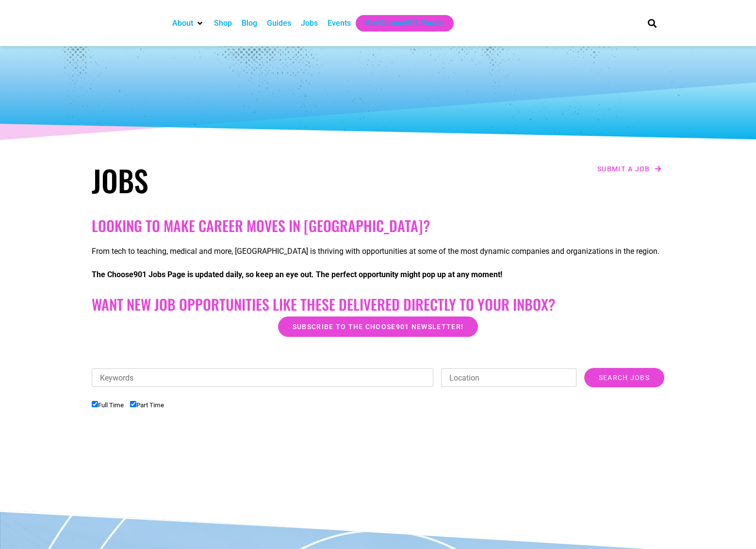  Describe the element at coordinates (133, 404) in the screenshot. I see `input: Part Time` at that location.